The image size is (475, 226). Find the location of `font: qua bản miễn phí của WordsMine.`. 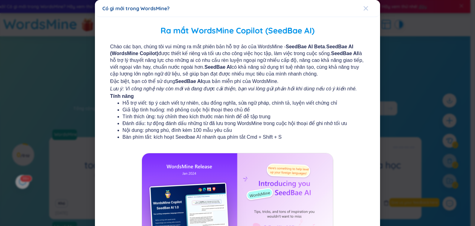

font: qua bản miễn phí của WordsMine. is located at coordinates (240, 81).